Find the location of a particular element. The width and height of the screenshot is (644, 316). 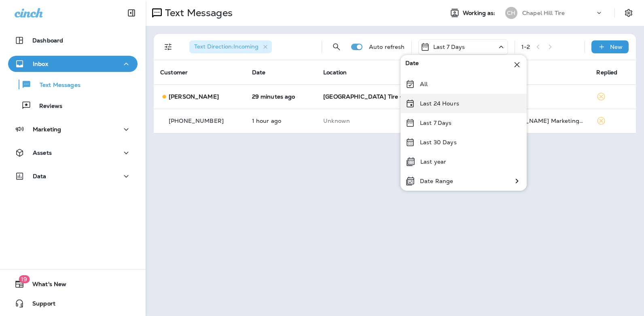

span: Customer is located at coordinates (174, 72).